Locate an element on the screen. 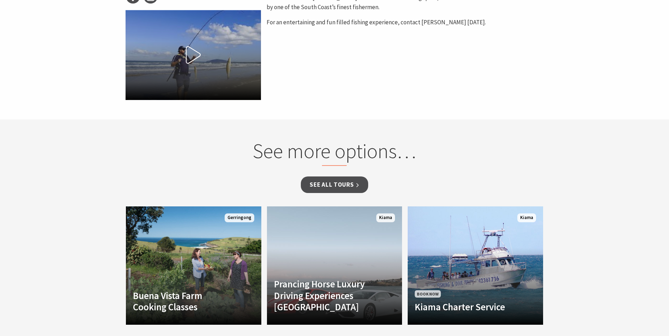 This screenshot has width=669, height=336. h4: Kiama Charter Service is located at coordinates (465, 307).